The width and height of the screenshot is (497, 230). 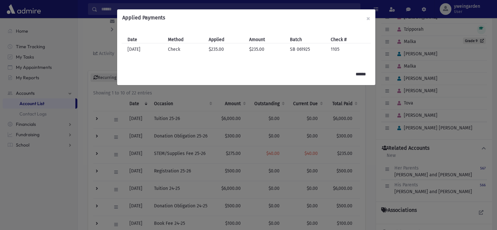 I want to click on div: Applied, so click(x=226, y=39).